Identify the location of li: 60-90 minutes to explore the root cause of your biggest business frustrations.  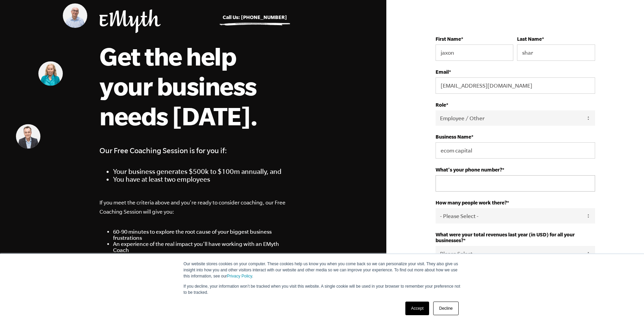
(200, 235).